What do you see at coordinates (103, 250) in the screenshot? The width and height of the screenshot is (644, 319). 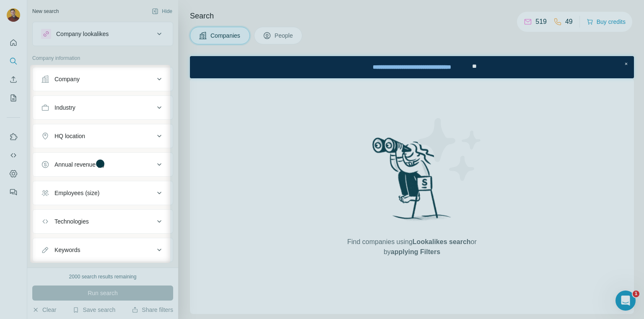 I see `button: Keywords` at bounding box center [103, 250].